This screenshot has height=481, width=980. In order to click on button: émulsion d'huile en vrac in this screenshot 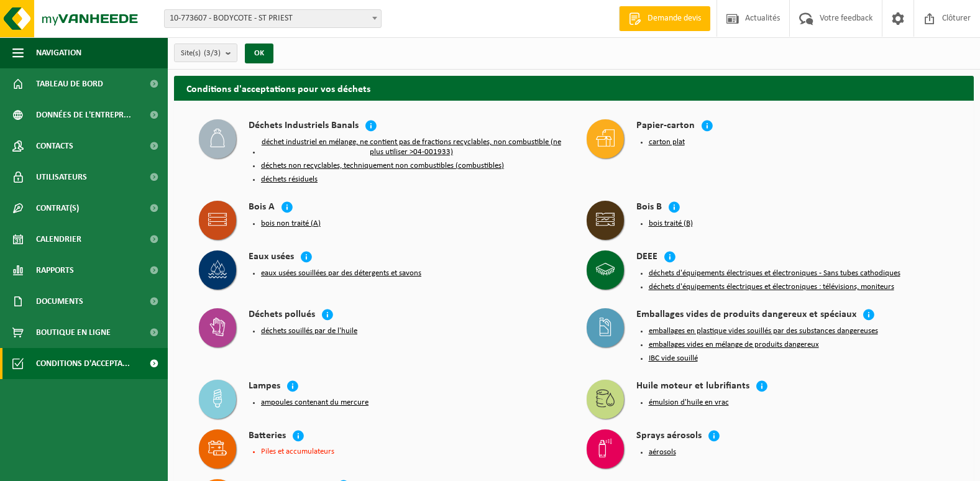, I will do `click(688, 403)`.